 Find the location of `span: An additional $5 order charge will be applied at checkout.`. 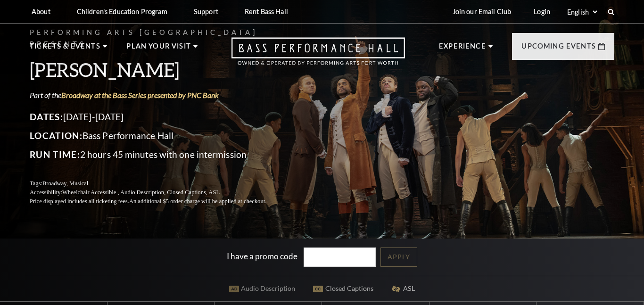

span: An additional $5 order charge will be applied at checkout. is located at coordinates (198, 202).